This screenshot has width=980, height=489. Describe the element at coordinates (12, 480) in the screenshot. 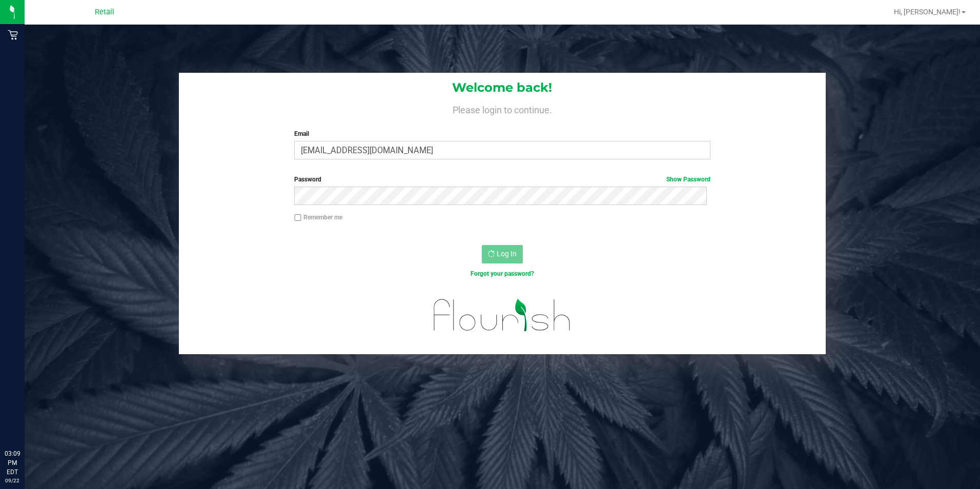

I see `p: 09/22` at that location.